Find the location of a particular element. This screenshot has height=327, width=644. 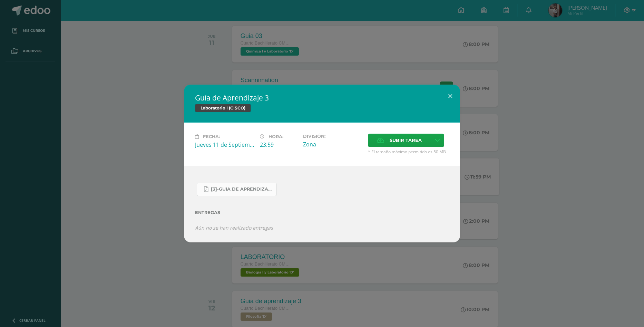

span: * El tamaño máximo permitido es 50 MB is located at coordinates (408, 152).